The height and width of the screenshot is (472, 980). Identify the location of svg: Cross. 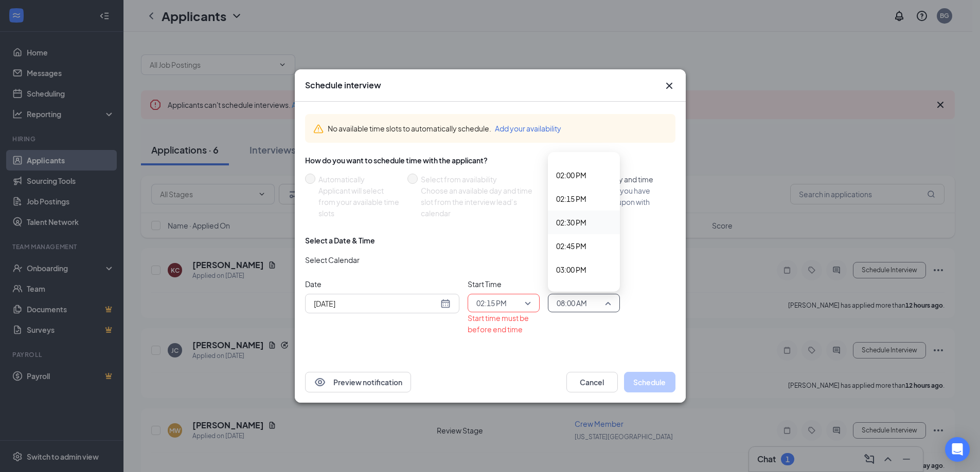
(669, 86).